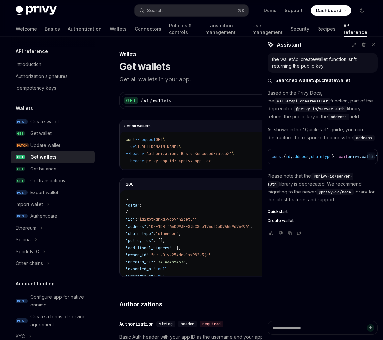  What do you see at coordinates (372, 157) in the screenshot?
I see `span: walletApi` at bounding box center [372, 157].